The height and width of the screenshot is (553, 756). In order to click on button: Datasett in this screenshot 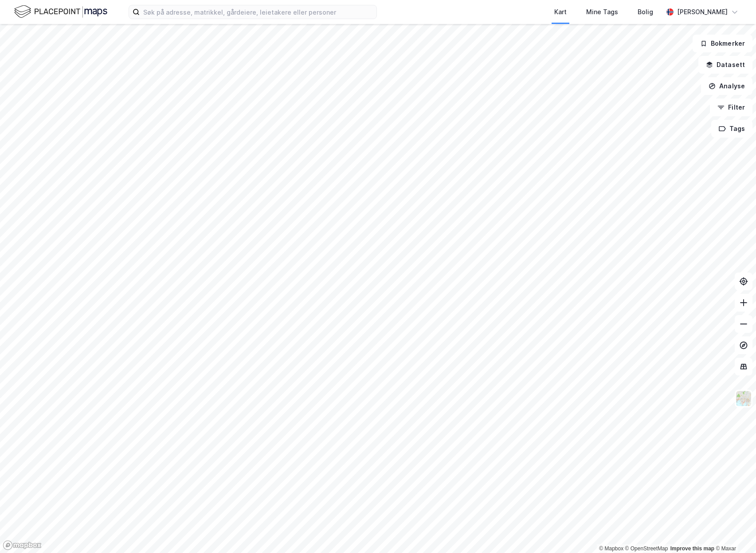, I will do `click(726, 65)`.